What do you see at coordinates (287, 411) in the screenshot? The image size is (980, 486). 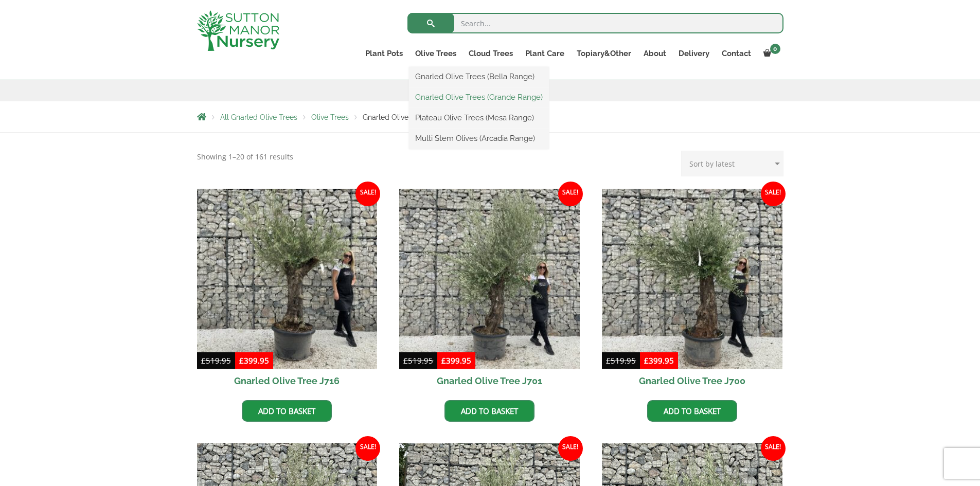 I see `a: Add to basket: “Gnarled Olive Tree J716”` at bounding box center [287, 411].